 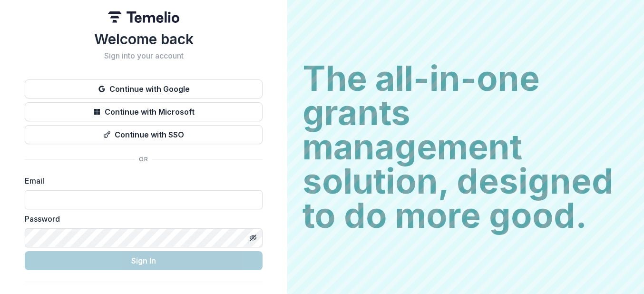 I want to click on button: Continue with Google, so click(x=144, y=89).